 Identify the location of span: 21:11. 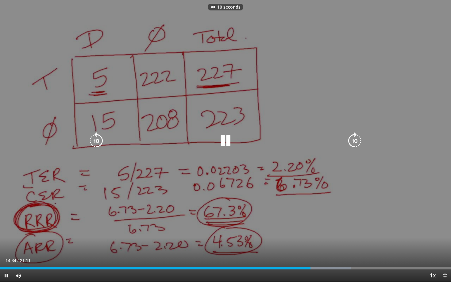
(25, 260).